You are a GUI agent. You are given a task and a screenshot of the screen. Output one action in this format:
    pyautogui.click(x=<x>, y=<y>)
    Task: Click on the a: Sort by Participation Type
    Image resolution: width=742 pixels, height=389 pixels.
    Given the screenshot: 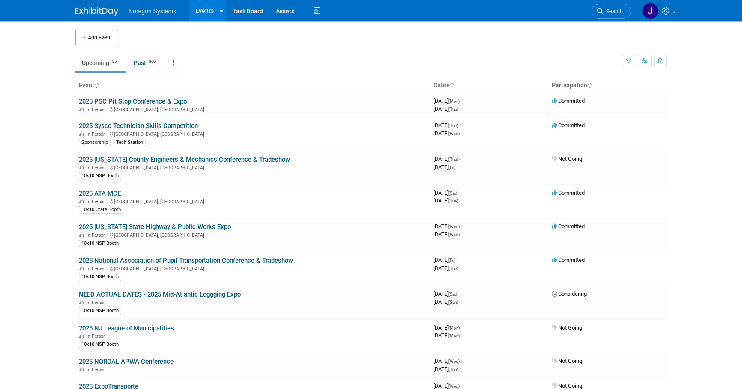 What is the action you would take?
    pyautogui.click(x=589, y=85)
    